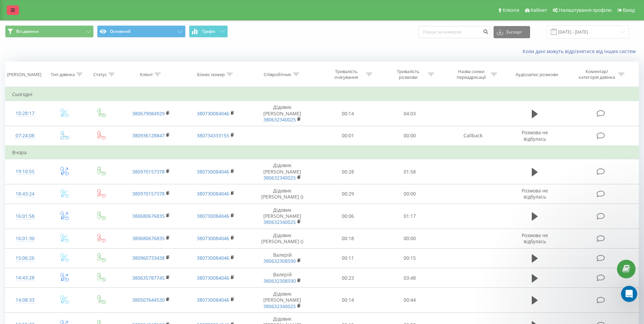  What do you see at coordinates (25, 194) in the screenshot?
I see `div: 18:43:24` at bounding box center [25, 194].